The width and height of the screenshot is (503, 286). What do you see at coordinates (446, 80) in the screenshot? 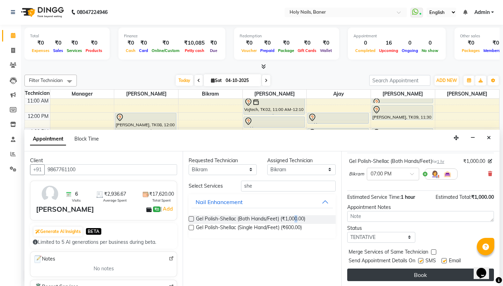
I see `span: ADD NEW` at bounding box center [446, 80].